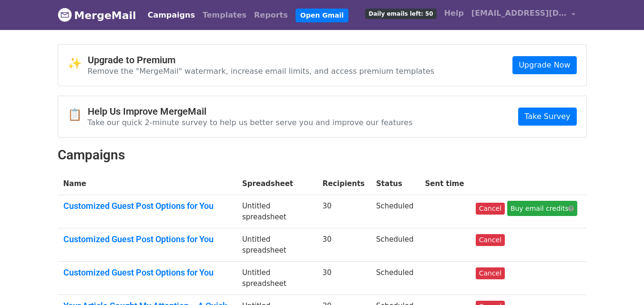 The height and width of the screenshot is (305, 644). What do you see at coordinates (224, 15) in the screenshot?
I see `a: Templates` at bounding box center [224, 15].